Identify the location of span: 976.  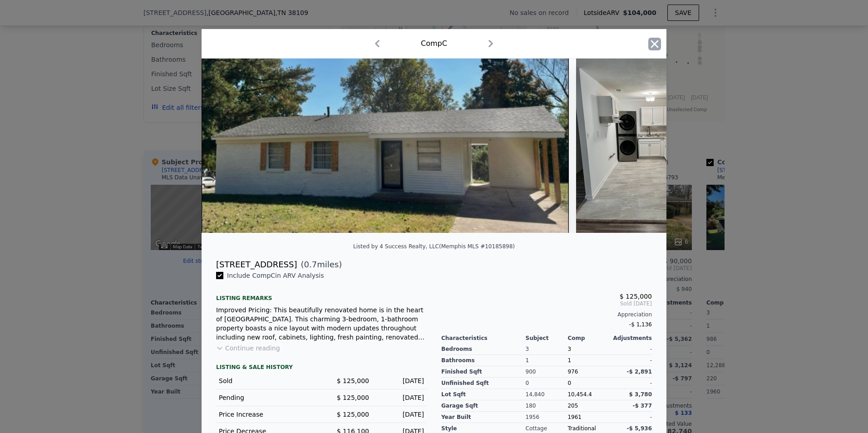
(572, 372).